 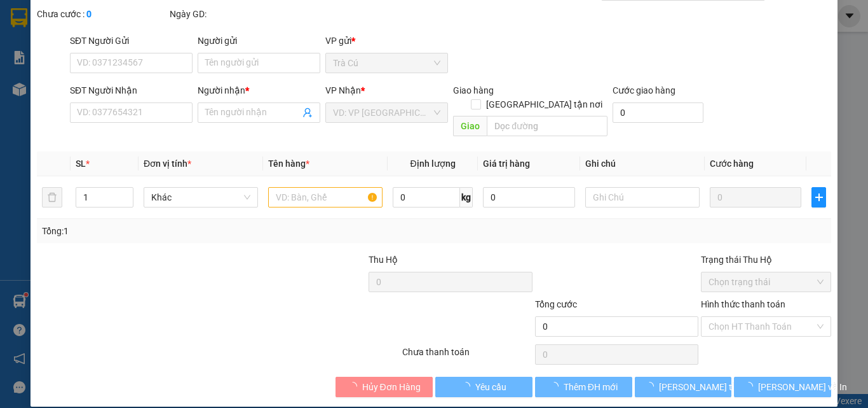 What do you see at coordinates (467, 355) in the screenshot?
I see `div: Chưa thanh toán` at bounding box center [467, 355].